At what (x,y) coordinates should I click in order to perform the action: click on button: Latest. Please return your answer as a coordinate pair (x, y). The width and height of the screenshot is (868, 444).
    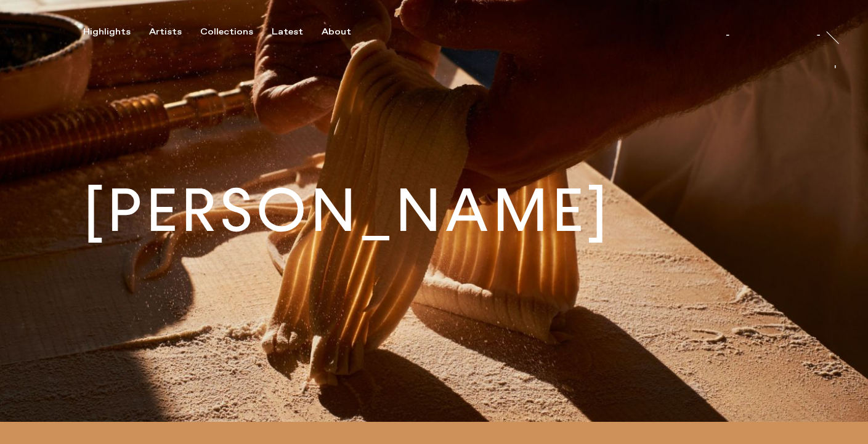
    Looking at the image, I should click on (297, 32).